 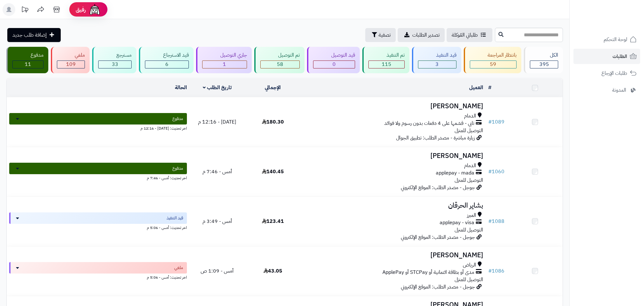 I want to click on div: 109, so click(x=71, y=64).